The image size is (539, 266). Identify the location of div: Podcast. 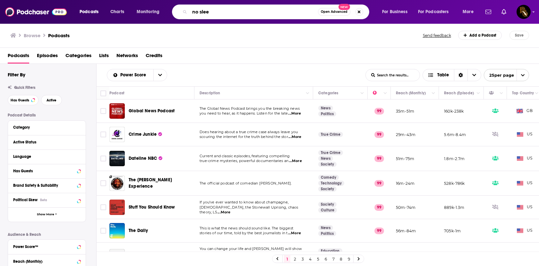
(117, 93).